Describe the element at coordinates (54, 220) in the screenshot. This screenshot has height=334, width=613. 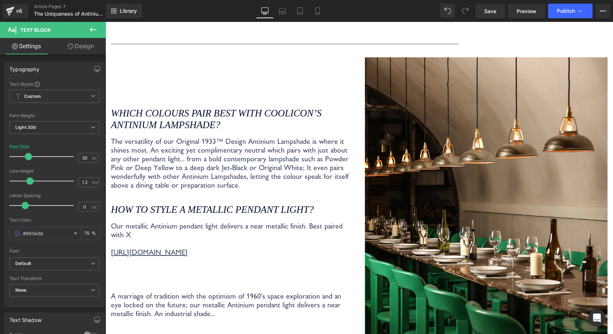
I see `div: Text Color` at that location.